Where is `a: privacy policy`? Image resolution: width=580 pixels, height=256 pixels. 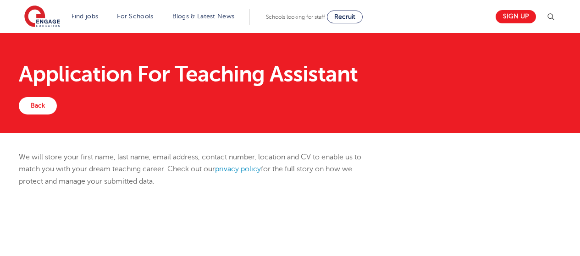
a: privacy policy is located at coordinates (238, 169).